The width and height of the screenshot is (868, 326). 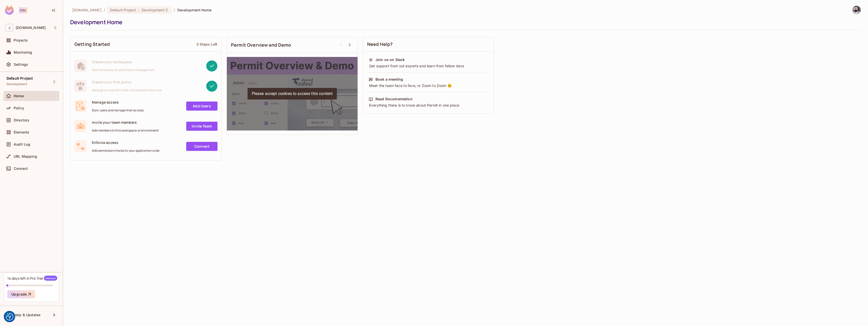 What do you see at coordinates (92, 44) in the screenshot?
I see `span: Getting Started` at bounding box center [92, 44].